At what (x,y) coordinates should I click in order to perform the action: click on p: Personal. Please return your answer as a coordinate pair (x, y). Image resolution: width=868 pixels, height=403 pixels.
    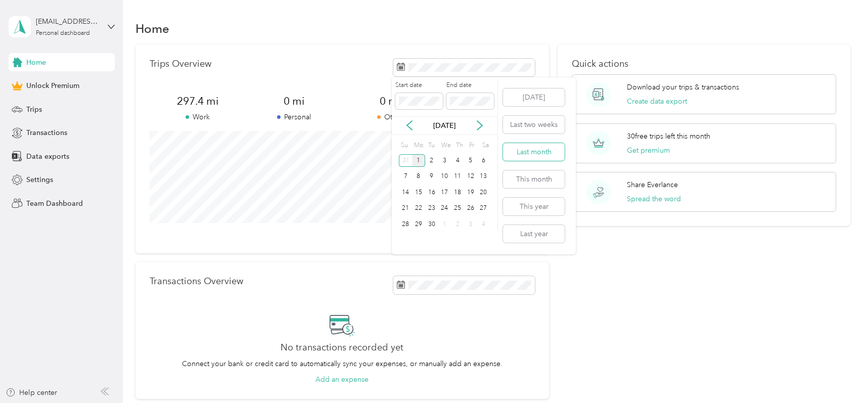
    Looking at the image, I should click on (294, 116).